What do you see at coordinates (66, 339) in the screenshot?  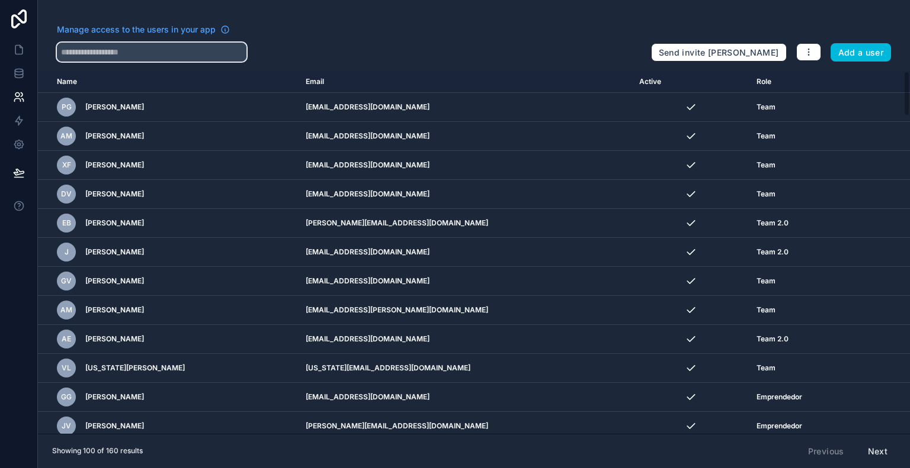 I see `span: AE` at bounding box center [66, 339].